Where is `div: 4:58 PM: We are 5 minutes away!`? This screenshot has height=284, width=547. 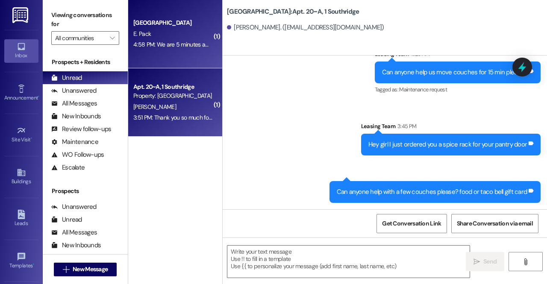 div: 4:58 PM: We are 5 minutes away! is located at coordinates (175, 44).